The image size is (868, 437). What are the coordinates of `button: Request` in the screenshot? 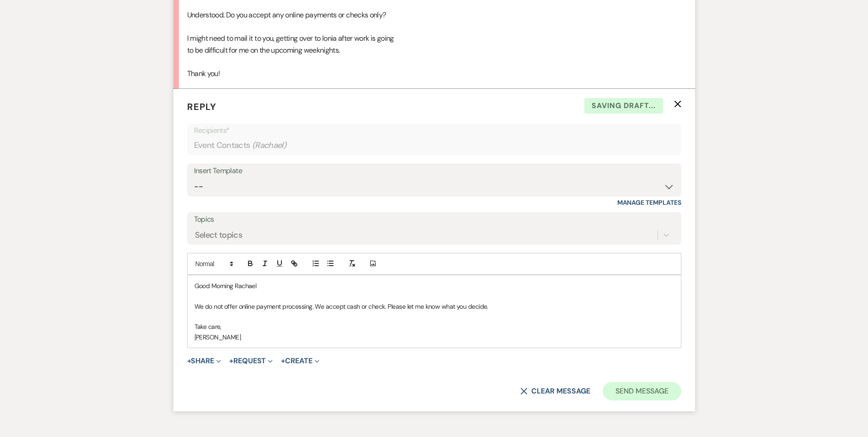 It's located at (251, 361).